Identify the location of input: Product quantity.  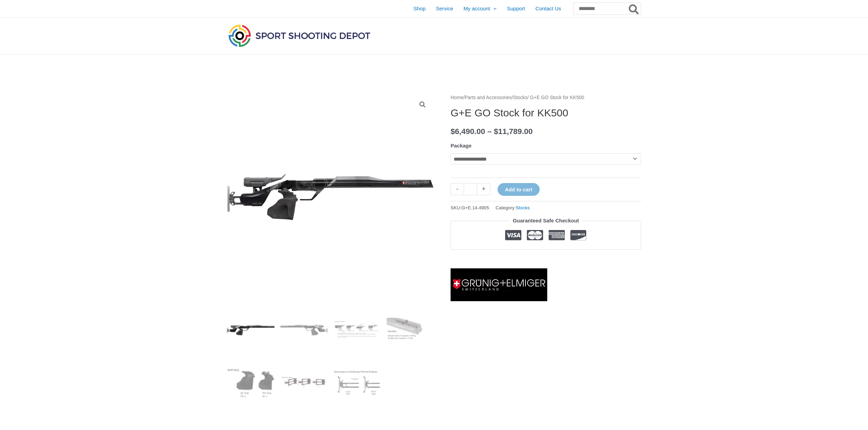
(470, 189).